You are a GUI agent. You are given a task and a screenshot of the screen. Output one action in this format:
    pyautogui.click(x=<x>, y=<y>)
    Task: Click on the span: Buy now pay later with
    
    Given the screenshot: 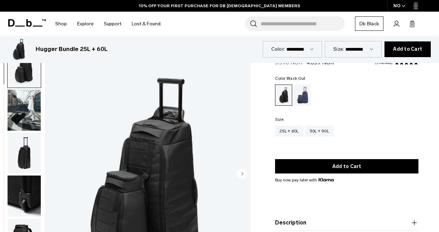 What is the action you would take?
    pyautogui.click(x=304, y=180)
    